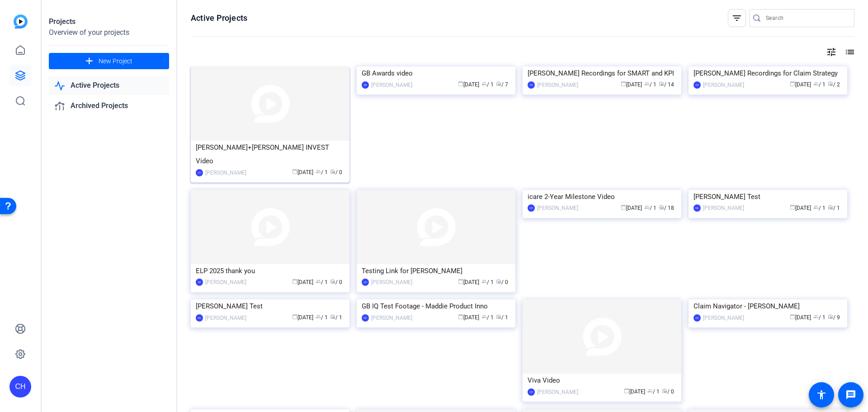 Image resolution: width=868 pixels, height=412 pixels. Describe the element at coordinates (737, 18) in the screenshot. I see `mat-icon: filter_list` at that location.